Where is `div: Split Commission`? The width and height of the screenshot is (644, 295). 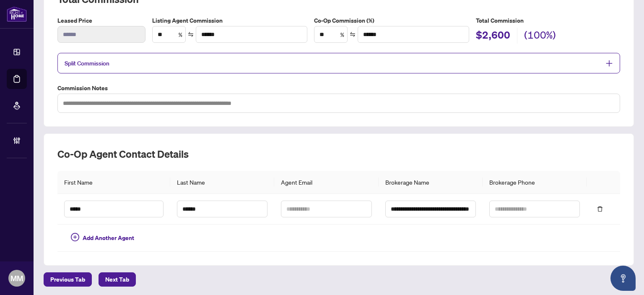
div: Split Commission is located at coordinates (339, 63).